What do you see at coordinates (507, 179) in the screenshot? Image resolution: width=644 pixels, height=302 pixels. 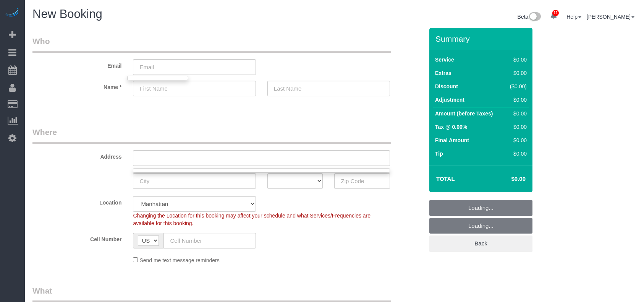 I see `h4: $0.00` at bounding box center [507, 179].